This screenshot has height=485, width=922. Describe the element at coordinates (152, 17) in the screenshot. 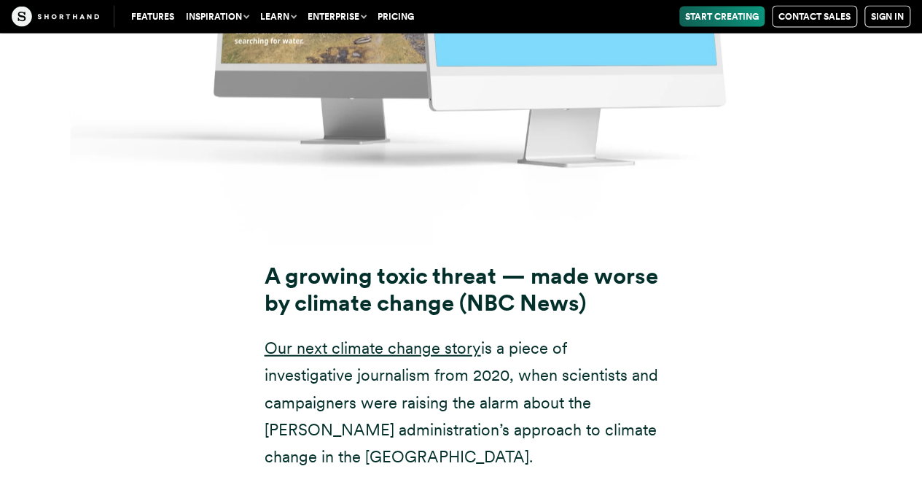

I see `a: Features` at that location.